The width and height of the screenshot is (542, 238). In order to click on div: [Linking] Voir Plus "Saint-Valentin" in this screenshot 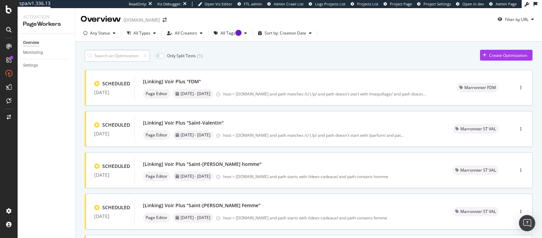, I will do `click(183, 123)`.